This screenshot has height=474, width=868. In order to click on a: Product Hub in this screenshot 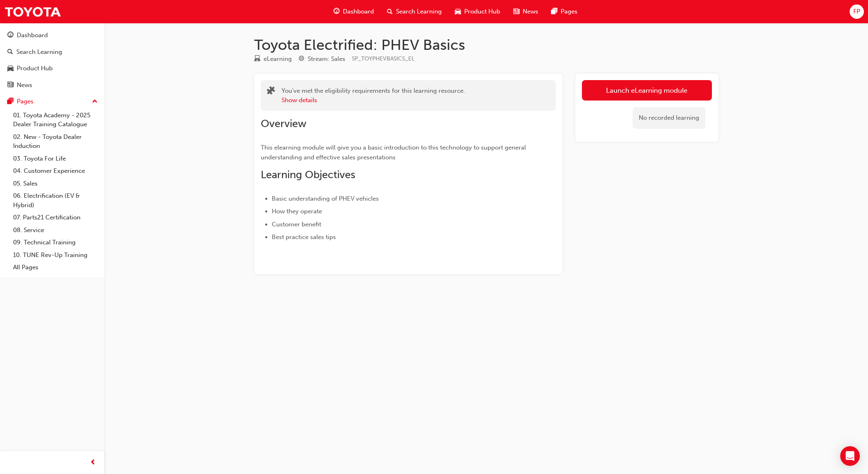, I will do `click(52, 68)`.